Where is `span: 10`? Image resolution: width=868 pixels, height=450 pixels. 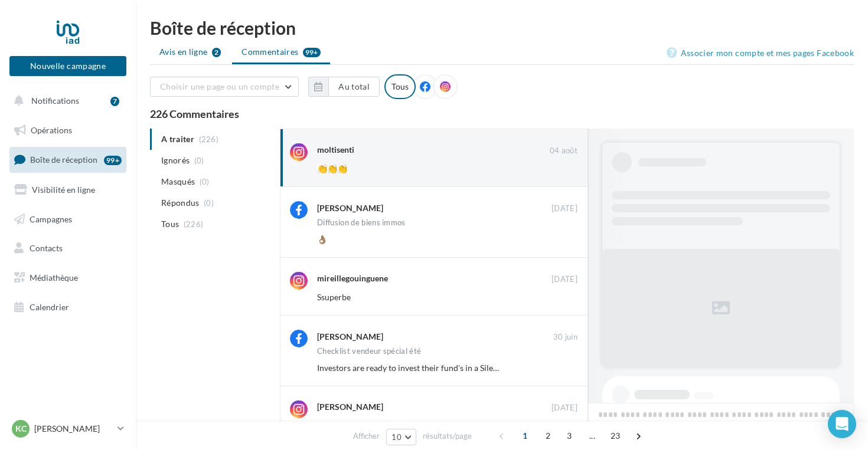 span: 10 is located at coordinates (396, 437).